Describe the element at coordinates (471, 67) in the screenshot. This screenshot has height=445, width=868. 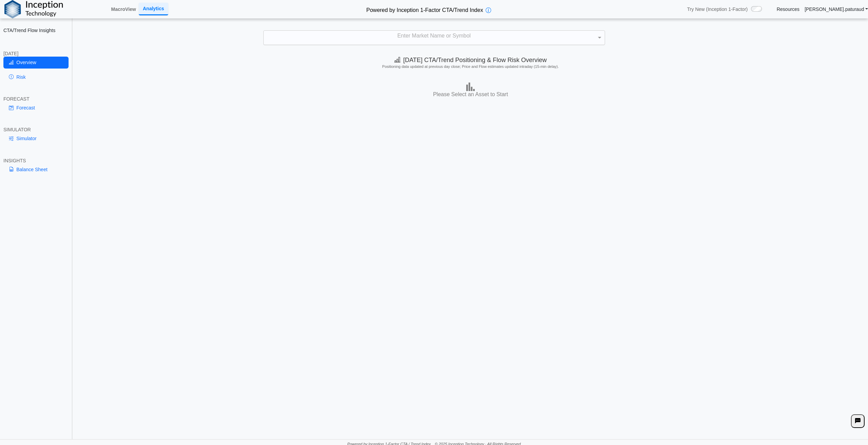
I see `h5: Positioning data updated at previous day close; Price and Flow estimates updated intraday (15-min...` at that location.